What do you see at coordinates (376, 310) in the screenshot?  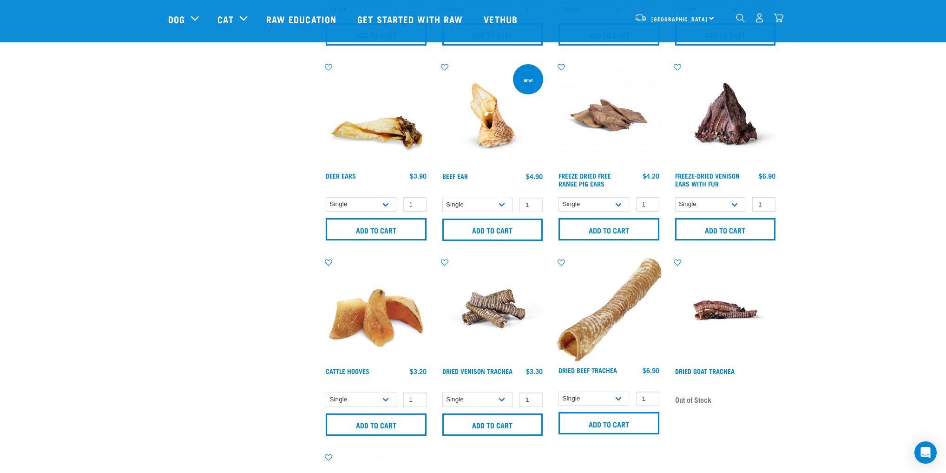 I see `img: Pile Of Cattle Hooves Treats For Dogs` at bounding box center [376, 310].